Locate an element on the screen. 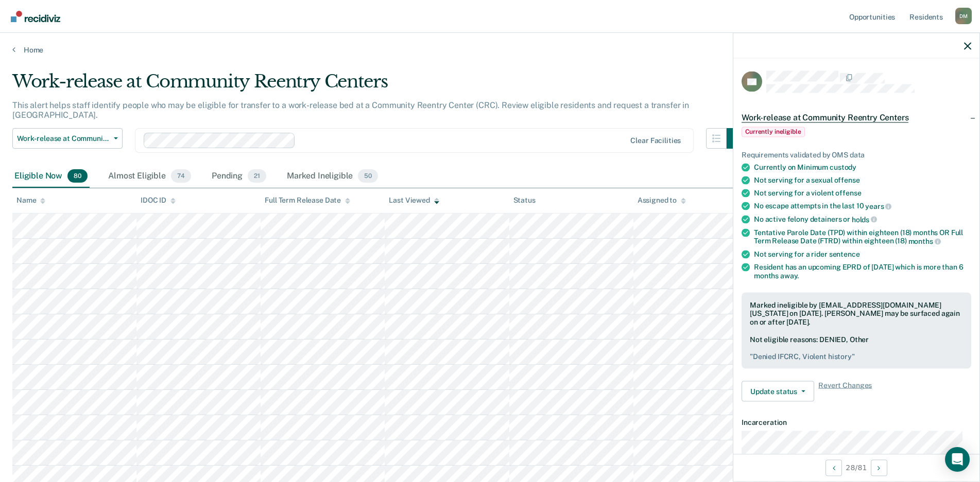  pre: " Denied IFCRC, Violent history " is located at coordinates (856, 356).